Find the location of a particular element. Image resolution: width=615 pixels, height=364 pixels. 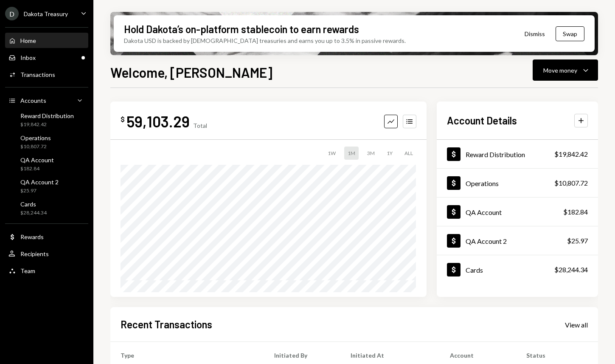

h2: Account Details is located at coordinates (482, 120).